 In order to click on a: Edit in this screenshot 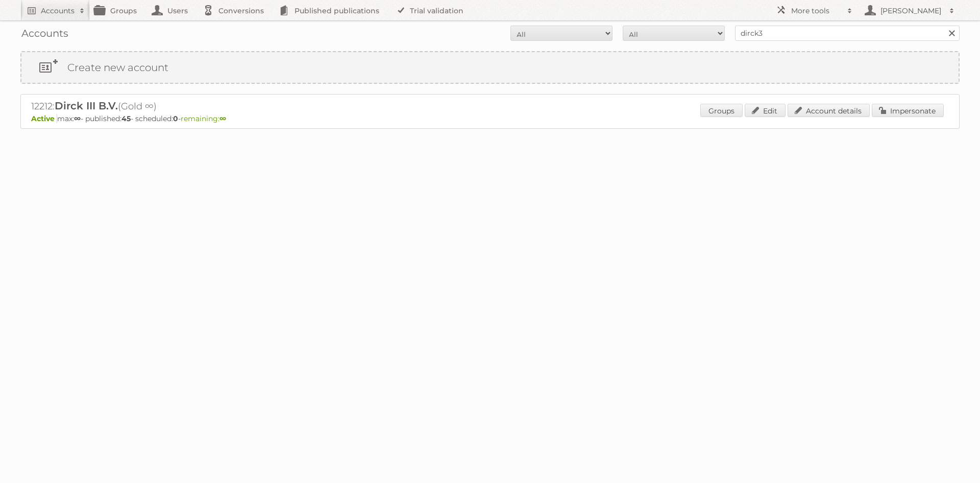, I will do `click(765, 110)`.